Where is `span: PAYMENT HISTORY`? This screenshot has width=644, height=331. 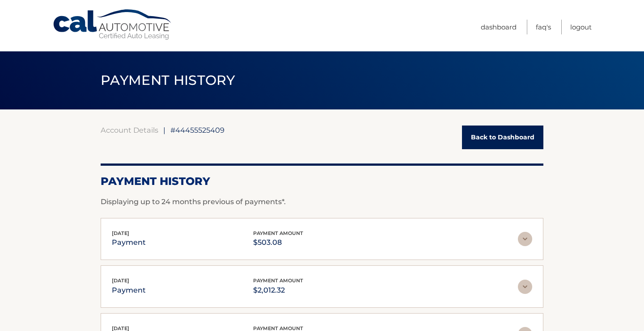 span: PAYMENT HISTORY is located at coordinates (168, 80).